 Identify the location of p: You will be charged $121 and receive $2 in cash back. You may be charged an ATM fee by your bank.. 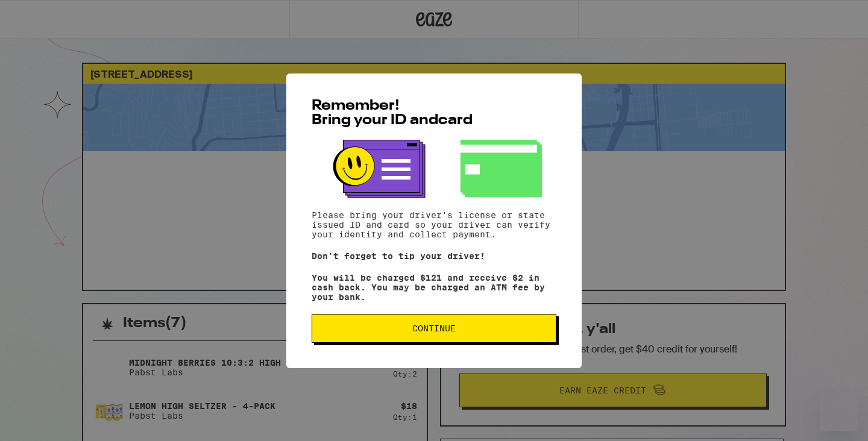
(434, 287).